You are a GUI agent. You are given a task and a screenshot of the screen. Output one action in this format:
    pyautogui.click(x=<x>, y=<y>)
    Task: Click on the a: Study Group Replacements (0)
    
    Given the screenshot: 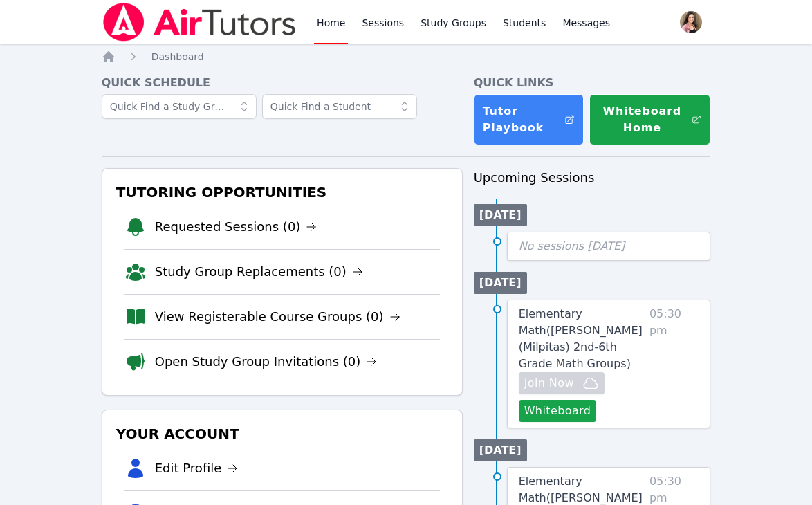 What is the action you would take?
    pyautogui.click(x=259, y=272)
    